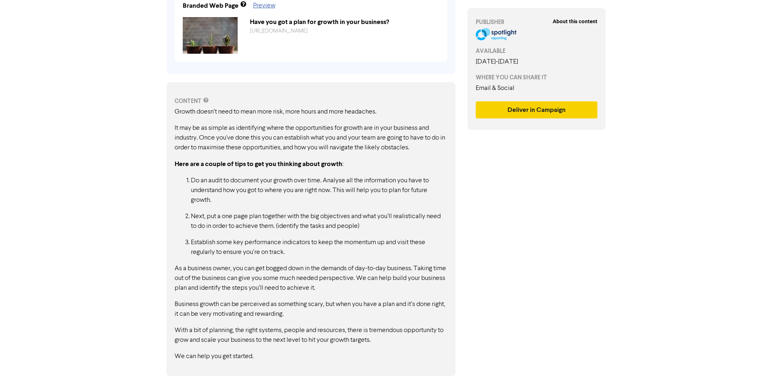 The height and width of the screenshot is (376, 772). Describe the element at coordinates (311, 335) in the screenshot. I see `p: With a bit of planning, the right systems, people and resources, there is tremendous opportunity ...` at that location.